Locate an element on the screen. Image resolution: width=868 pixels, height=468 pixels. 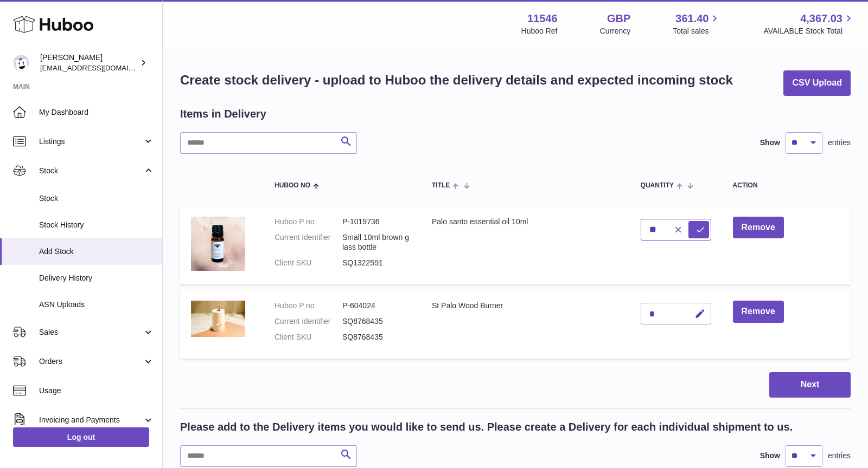
span: Sales is located at coordinates (91, 332).